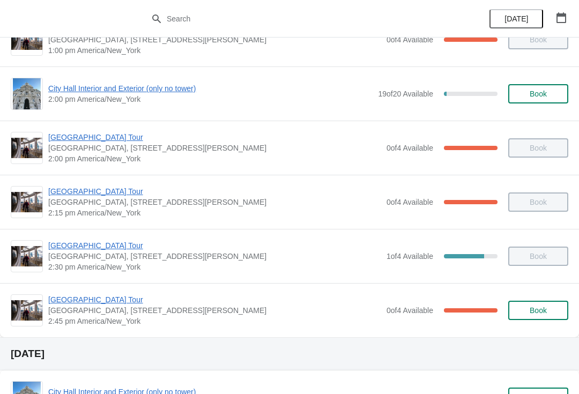 The image size is (579, 394). I want to click on input: Search, so click(300, 19).